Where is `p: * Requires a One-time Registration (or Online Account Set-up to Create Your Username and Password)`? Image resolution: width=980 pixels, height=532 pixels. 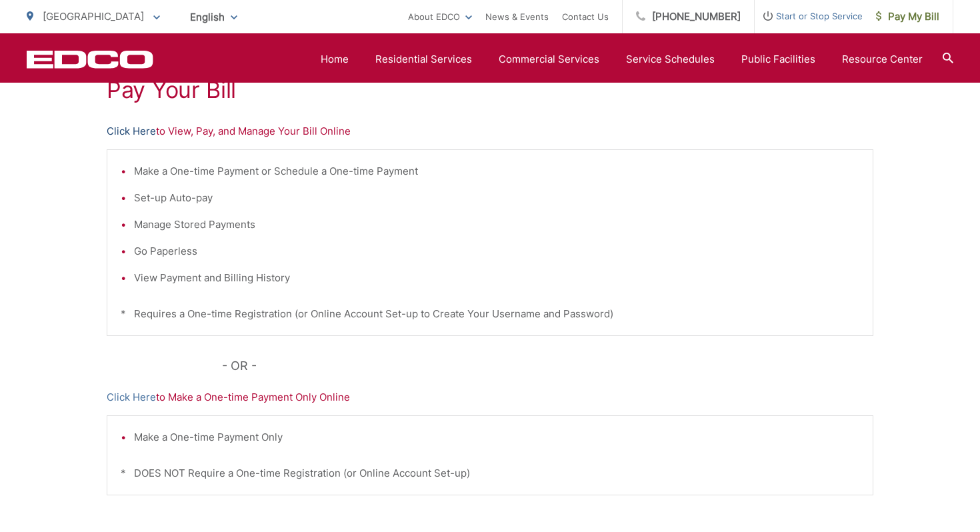
p: * Requires a One-time Registration (or Online Account Set-up to Create Your Username and Password) is located at coordinates (490, 314).